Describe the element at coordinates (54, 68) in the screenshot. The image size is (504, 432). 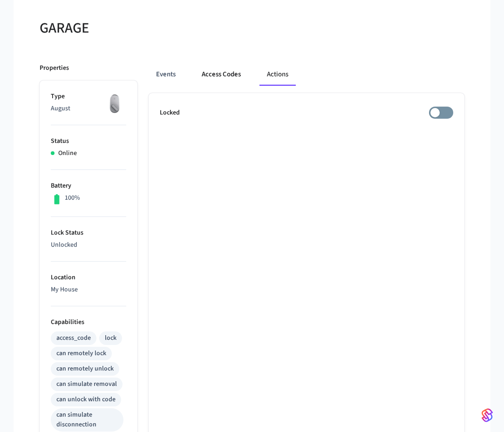
I see `p: Properties` at that location.